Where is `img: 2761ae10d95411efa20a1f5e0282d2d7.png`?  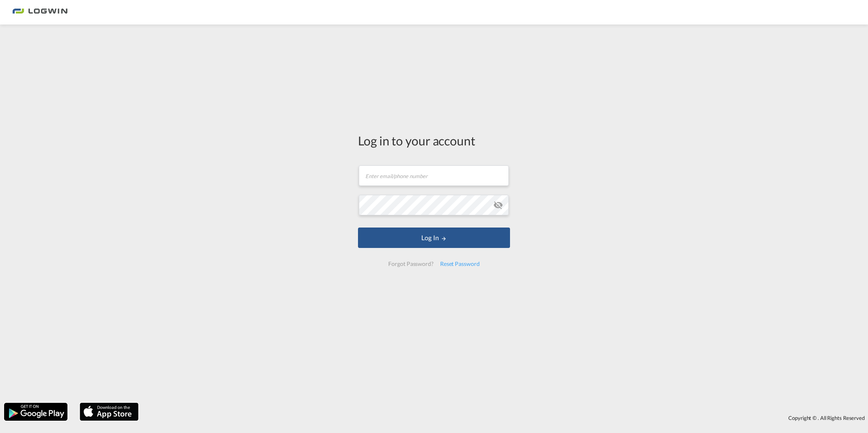 img: 2761ae10d95411efa20a1f5e0282d2d7.png is located at coordinates (40, 12).